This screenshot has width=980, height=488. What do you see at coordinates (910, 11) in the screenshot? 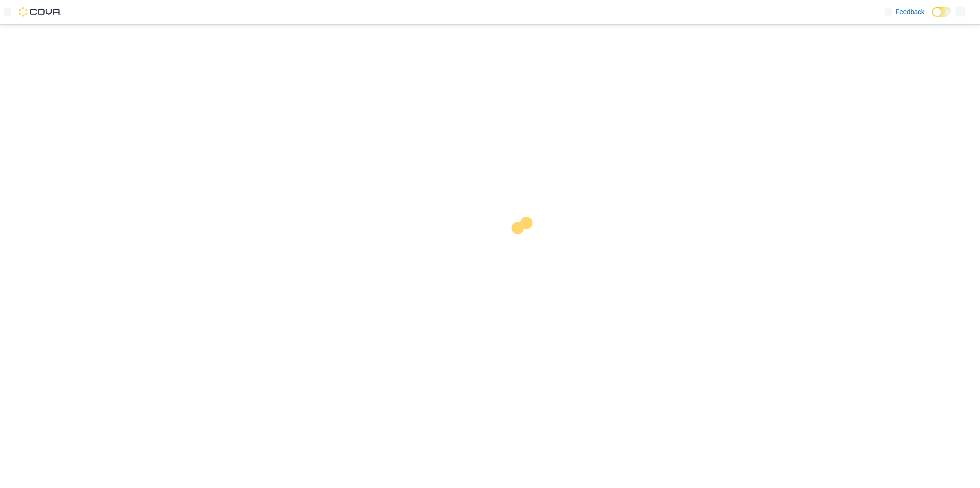
I see `span: Feedback` at bounding box center [910, 11].